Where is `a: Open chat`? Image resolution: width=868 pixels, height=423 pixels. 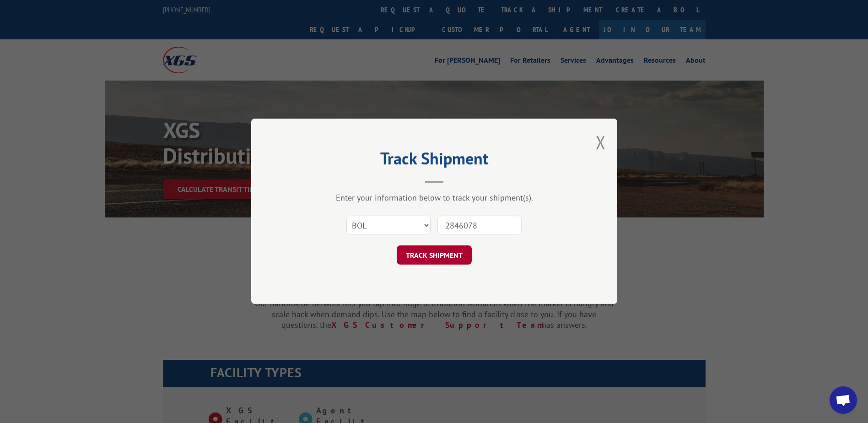
a: Open chat is located at coordinates (844, 400).